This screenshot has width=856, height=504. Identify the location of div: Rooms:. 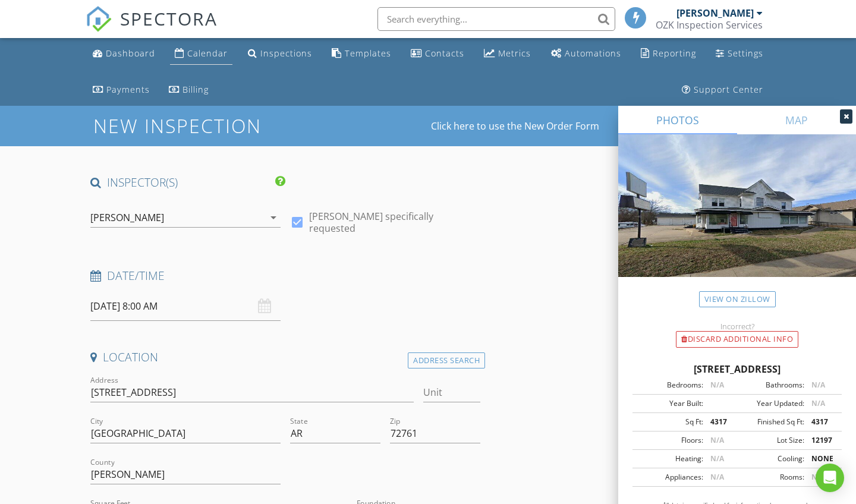
(770, 477).